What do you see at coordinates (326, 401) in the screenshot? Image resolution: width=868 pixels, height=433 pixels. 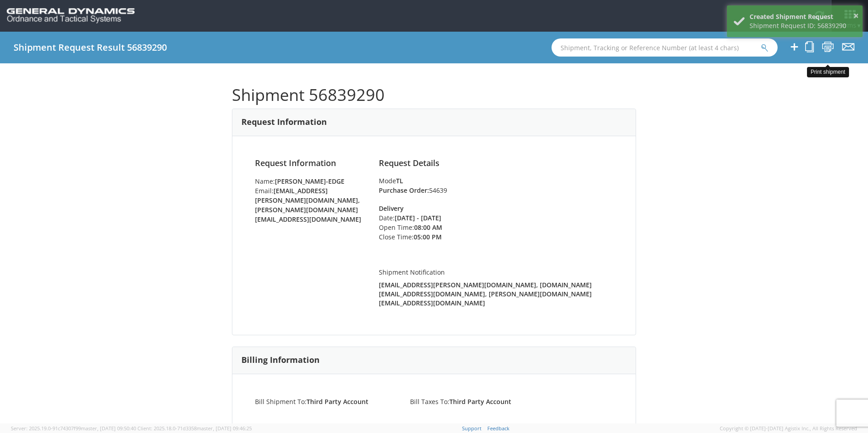 I see `li: Bill Shipment To:` at bounding box center [326, 401].